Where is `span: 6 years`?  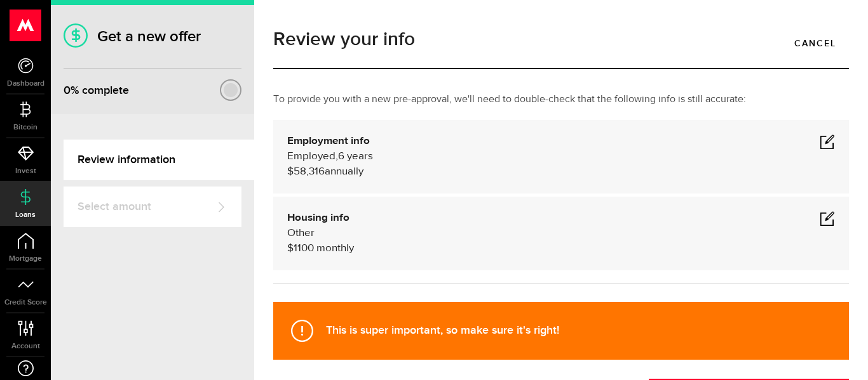 span: 6 years is located at coordinates (355, 156).